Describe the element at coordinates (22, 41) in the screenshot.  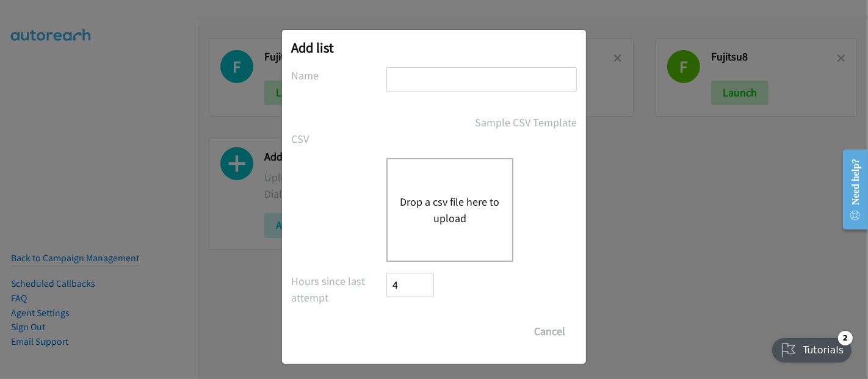
I see `div: Need help?` at that location.